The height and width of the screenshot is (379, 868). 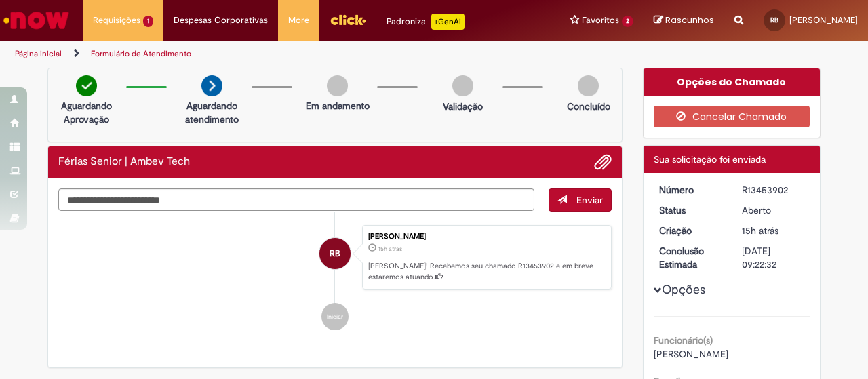 What do you see at coordinates (338, 105) in the screenshot?
I see `p: Em andamento` at bounding box center [338, 105].